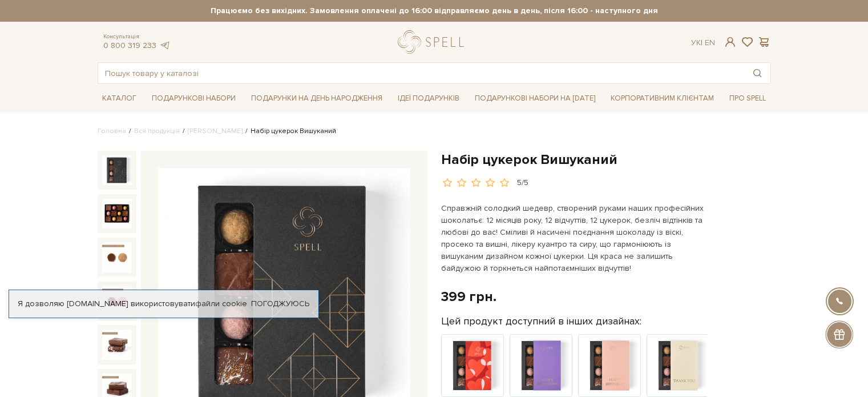 This screenshot has width=868, height=397. What do you see at coordinates (137, 37) in the screenshot?
I see `span: Консультація:` at bounding box center [137, 37].